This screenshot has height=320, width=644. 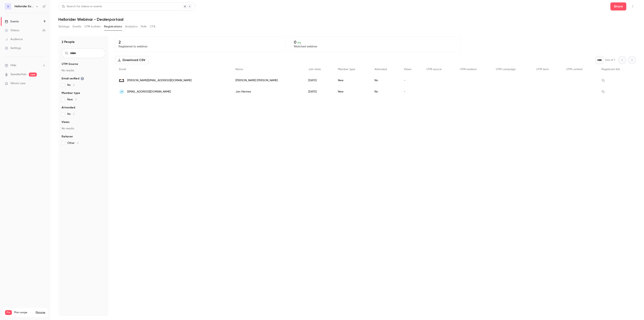 I want to click on span: Plan usage, so click(x=24, y=312).